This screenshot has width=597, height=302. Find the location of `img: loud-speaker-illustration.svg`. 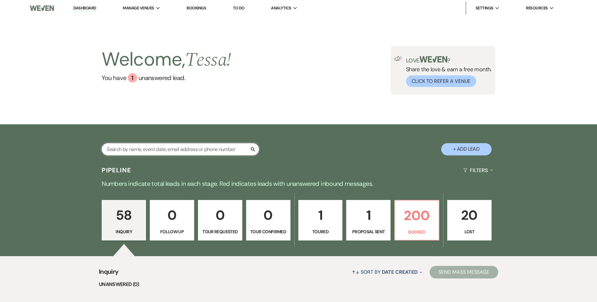

img: loud-speaker-illustration.svg is located at coordinates (398, 59).